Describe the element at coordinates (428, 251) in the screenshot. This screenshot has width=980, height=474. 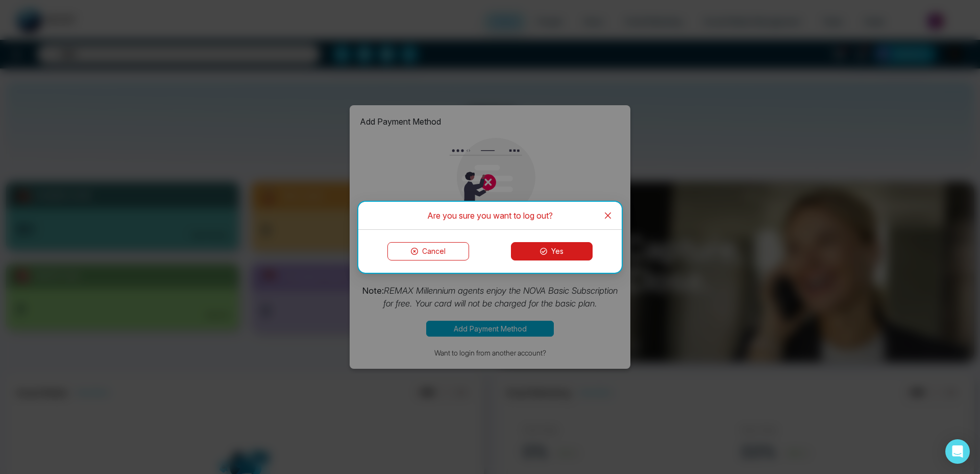
I see `button: Cancel` at that location.